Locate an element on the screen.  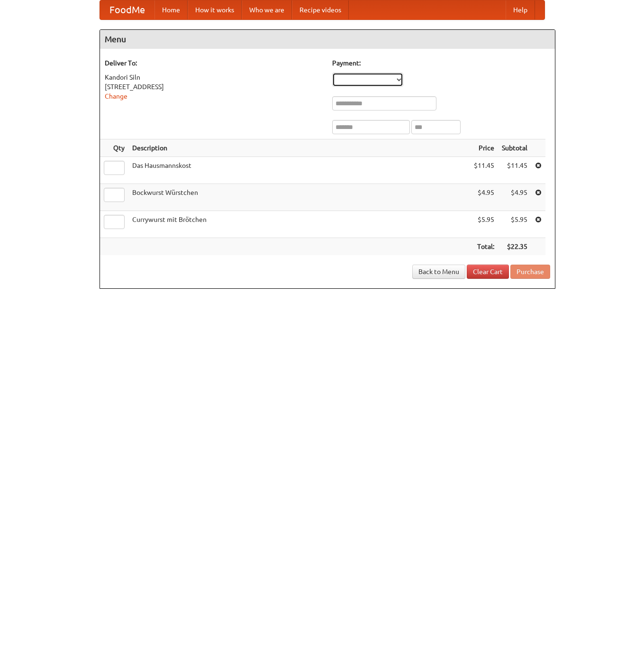
th: Qty is located at coordinates (114, 147).